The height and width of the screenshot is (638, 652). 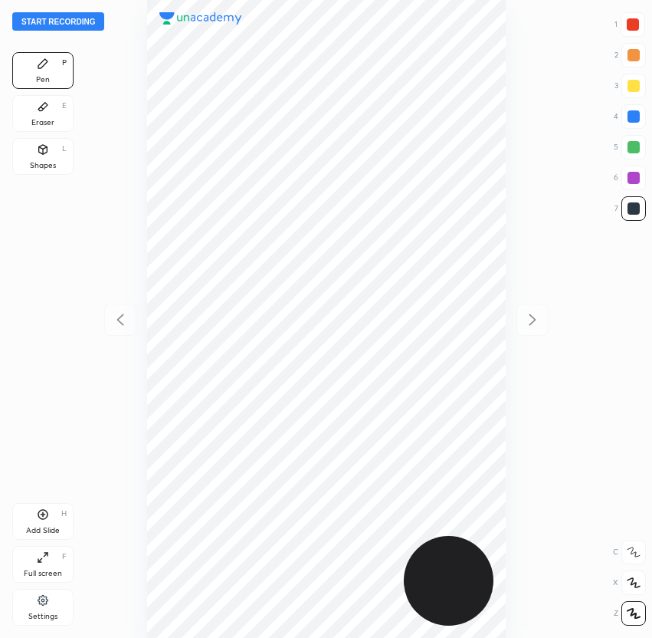 What do you see at coordinates (630, 147) in the screenshot?
I see `div: 5` at bounding box center [630, 147].